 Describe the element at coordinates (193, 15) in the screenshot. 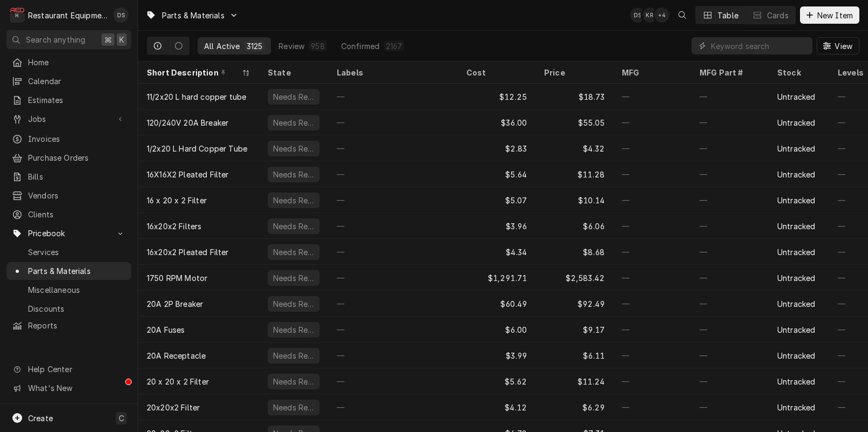

I see `span: Parts & Materials` at that location.